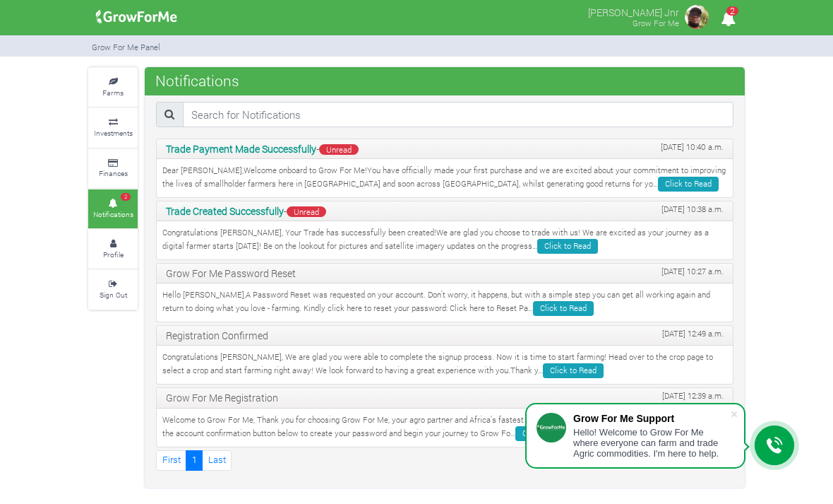 The image size is (833, 504). Describe the element at coordinates (445, 335) in the screenshot. I see `p: Registration Confirmed` at that location.